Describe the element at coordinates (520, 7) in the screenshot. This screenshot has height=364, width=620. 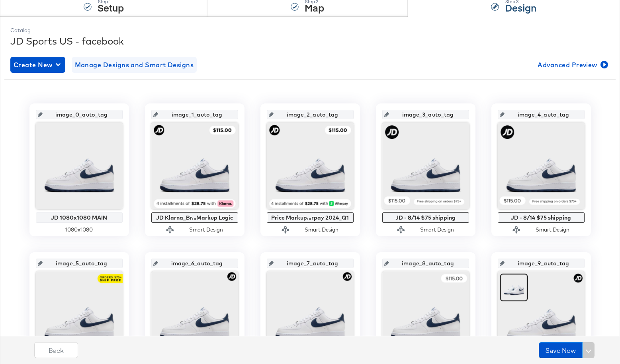
I see `strong: Design` at that location.